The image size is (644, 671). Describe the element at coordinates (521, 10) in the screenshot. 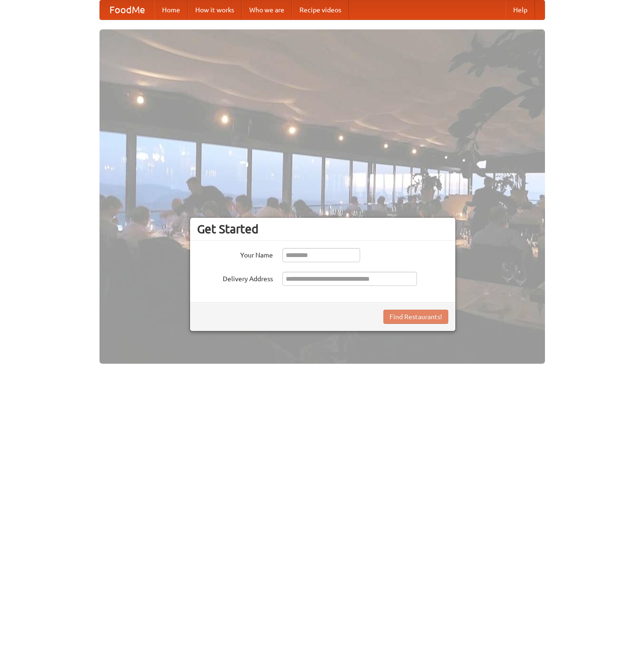

I see `a: Help` at that location.